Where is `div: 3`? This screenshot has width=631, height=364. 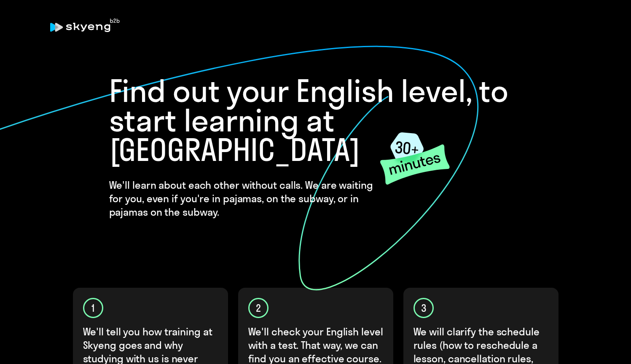 div: 3 is located at coordinates (424, 308).